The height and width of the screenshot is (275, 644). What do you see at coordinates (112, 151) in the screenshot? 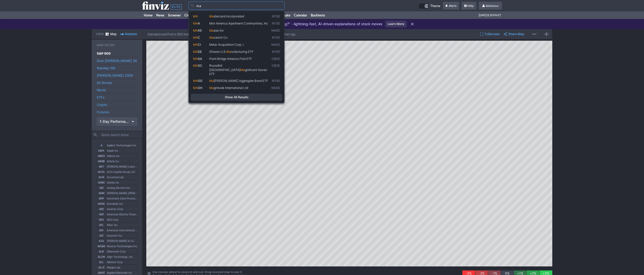
I see `span: Apple Inc` at bounding box center [112, 151].